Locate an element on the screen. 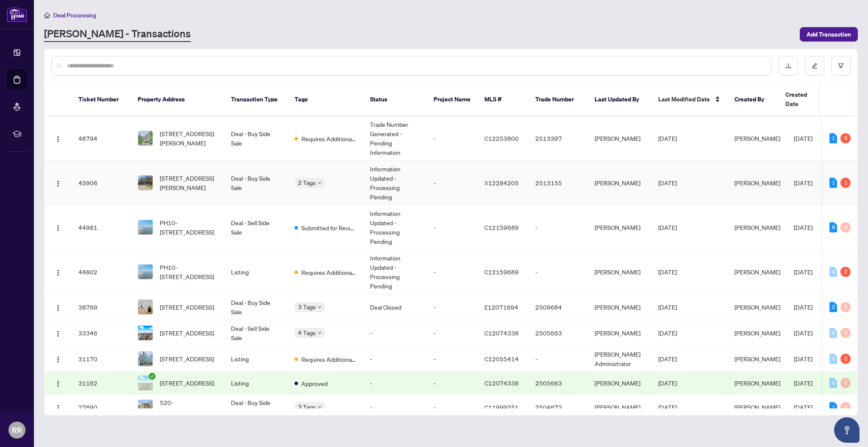  span: home is located at coordinates (47, 15).